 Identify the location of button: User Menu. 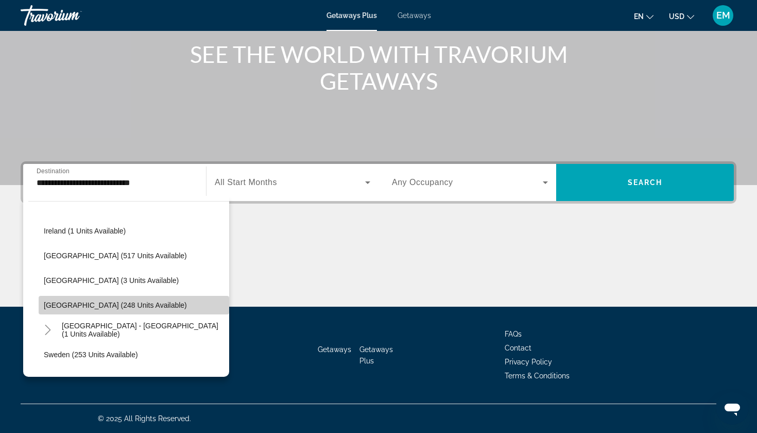
(723, 15).